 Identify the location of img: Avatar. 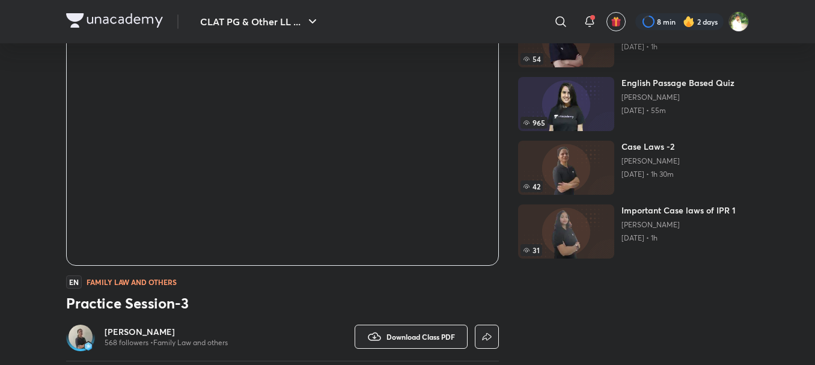
(81, 337).